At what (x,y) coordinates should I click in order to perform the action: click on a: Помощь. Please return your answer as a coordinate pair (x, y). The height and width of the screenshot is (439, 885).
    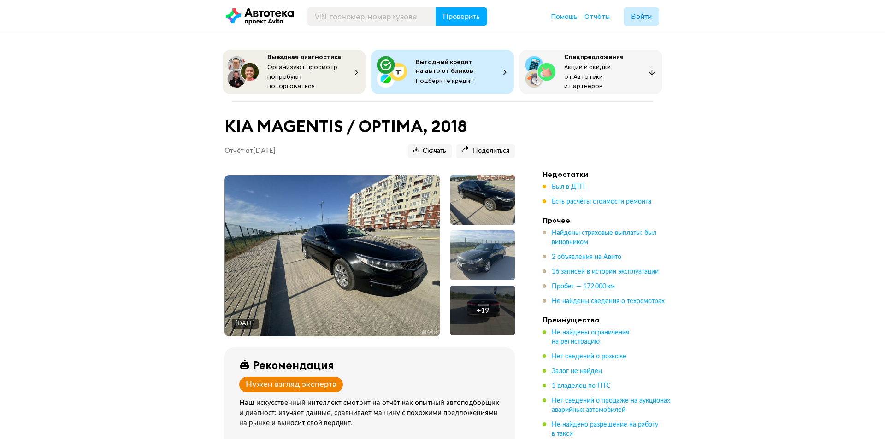
    Looking at the image, I should click on (564, 17).